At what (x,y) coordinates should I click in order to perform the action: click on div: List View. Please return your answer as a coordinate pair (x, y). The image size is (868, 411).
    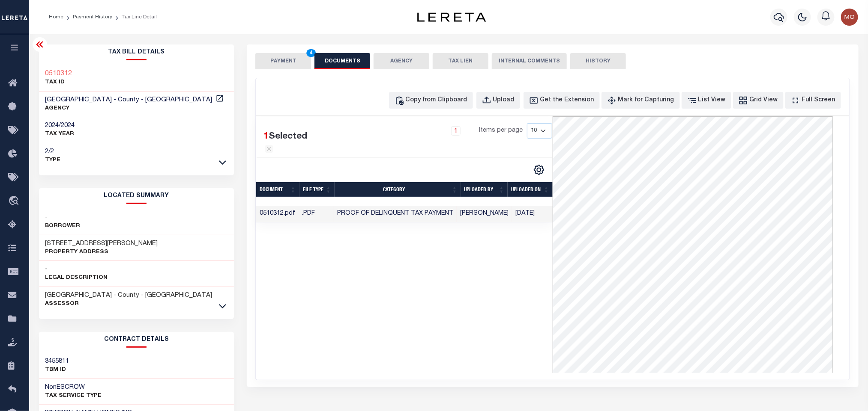
    Looking at the image, I should click on (712, 101).